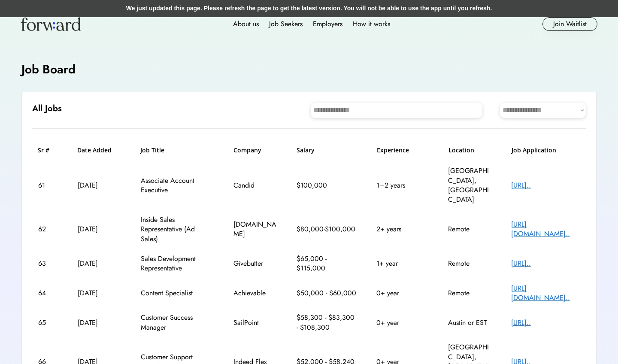  I want to click on div: Austin or EST, so click(469, 323).